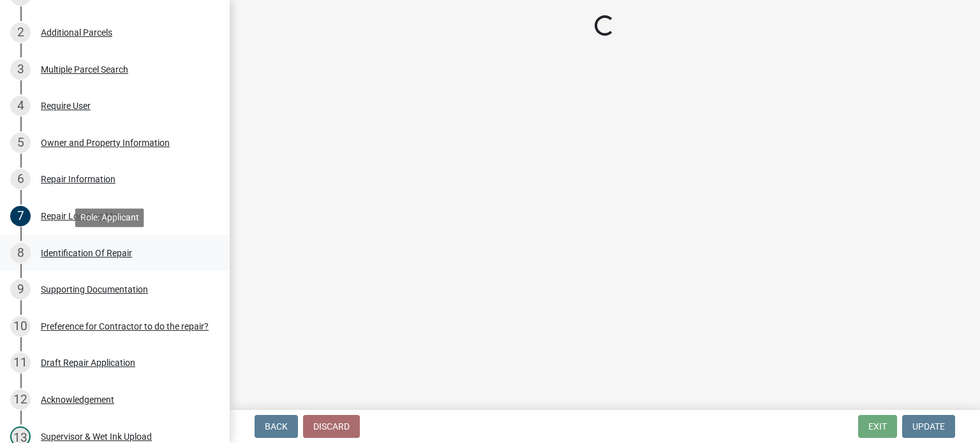 The height and width of the screenshot is (443, 980). I want to click on button: Exit, so click(877, 427).